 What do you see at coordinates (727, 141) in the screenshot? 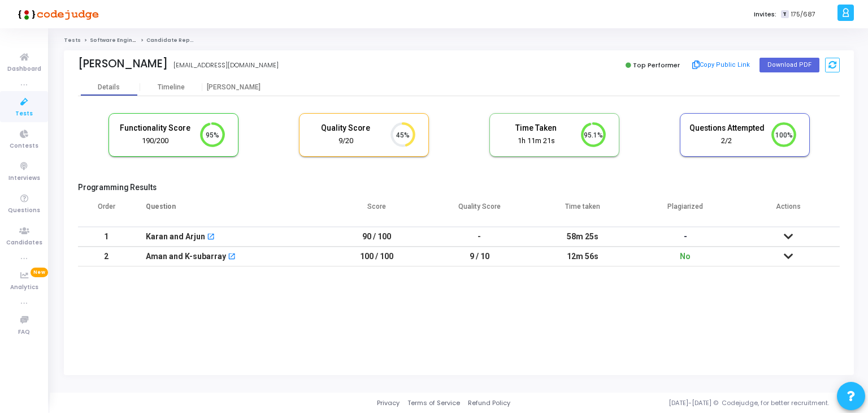
I see `div: 2/2` at bounding box center [727, 141].